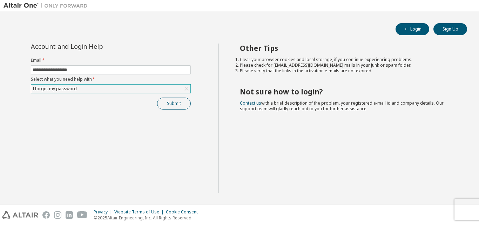  Describe the element at coordinates (184, 212) in the screenshot. I see `div: Cookie Consent` at that location.